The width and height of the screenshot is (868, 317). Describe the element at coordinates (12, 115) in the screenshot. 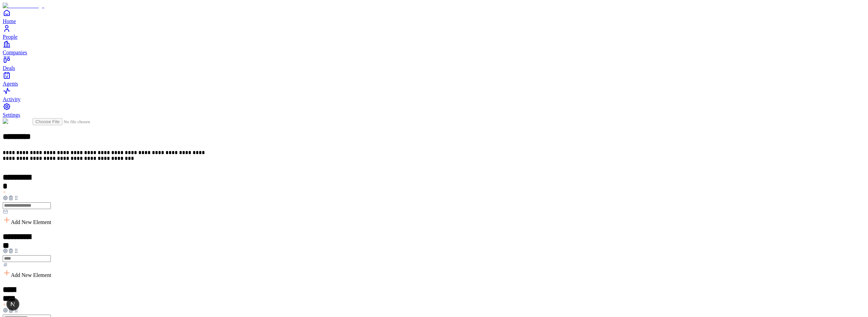

I see `span: Settings` at that location.